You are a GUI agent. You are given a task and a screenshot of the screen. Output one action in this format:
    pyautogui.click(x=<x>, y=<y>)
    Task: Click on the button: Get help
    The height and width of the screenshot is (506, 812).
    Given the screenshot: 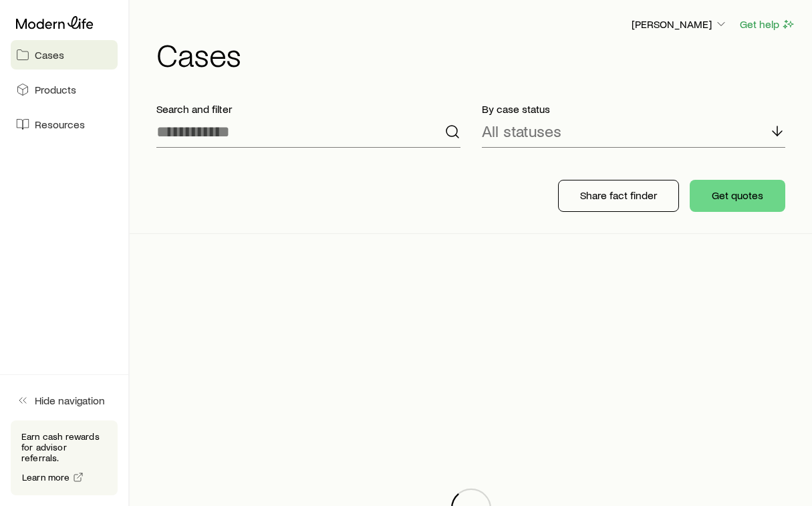 What is the action you would take?
    pyautogui.click(x=767, y=24)
    